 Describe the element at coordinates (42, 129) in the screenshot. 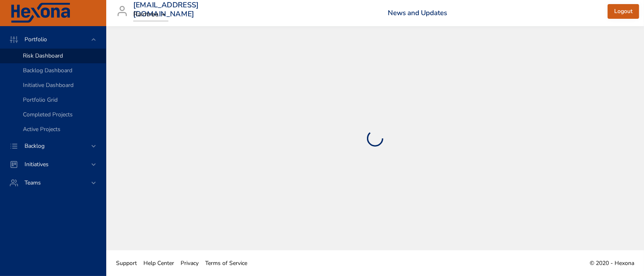

I see `span: Active Projects` at that location.